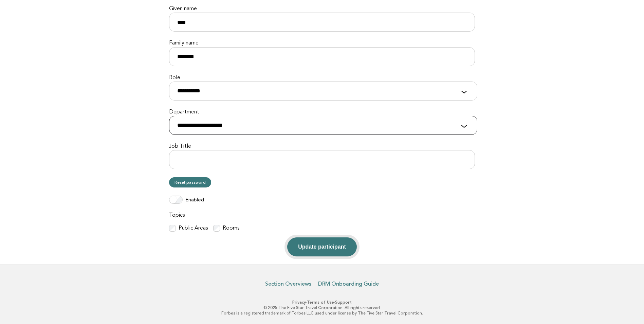  What do you see at coordinates (299, 302) in the screenshot?
I see `a: Privacy` at bounding box center [299, 302].